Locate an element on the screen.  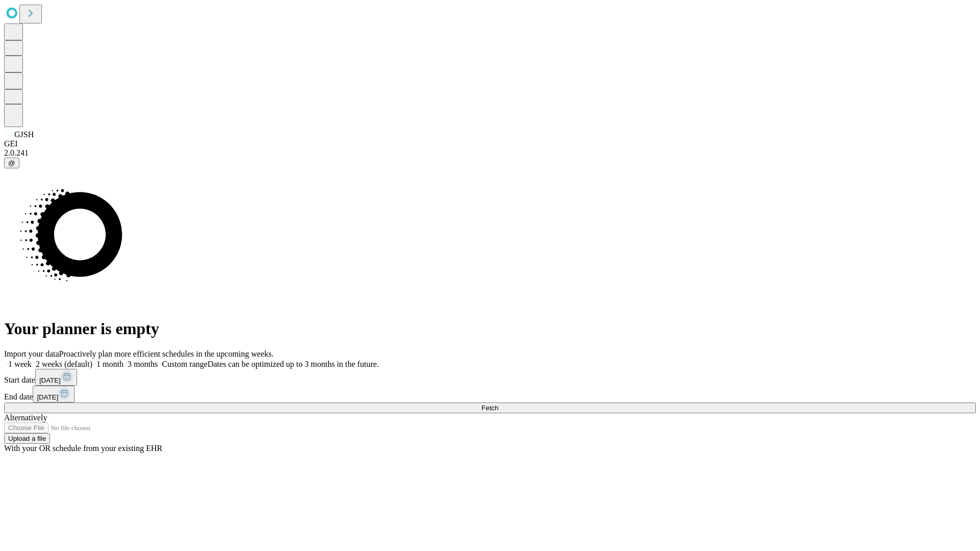
span: 1 week is located at coordinates (20, 364).